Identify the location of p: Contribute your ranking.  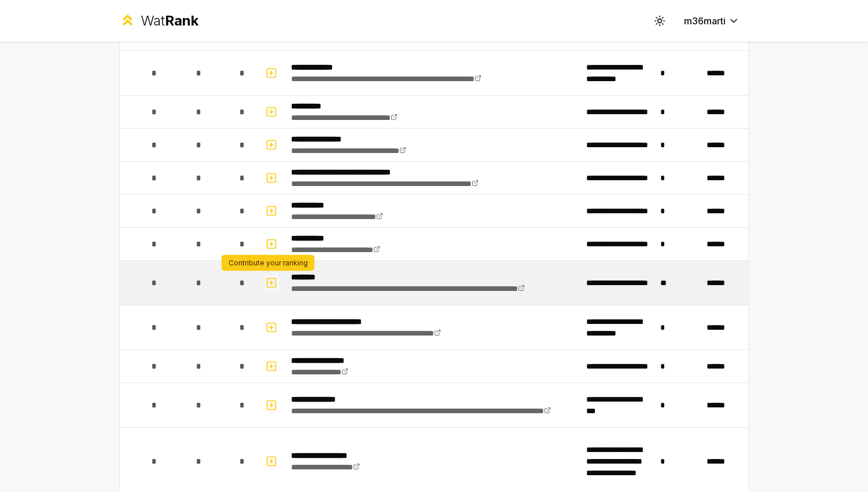
(268, 263).